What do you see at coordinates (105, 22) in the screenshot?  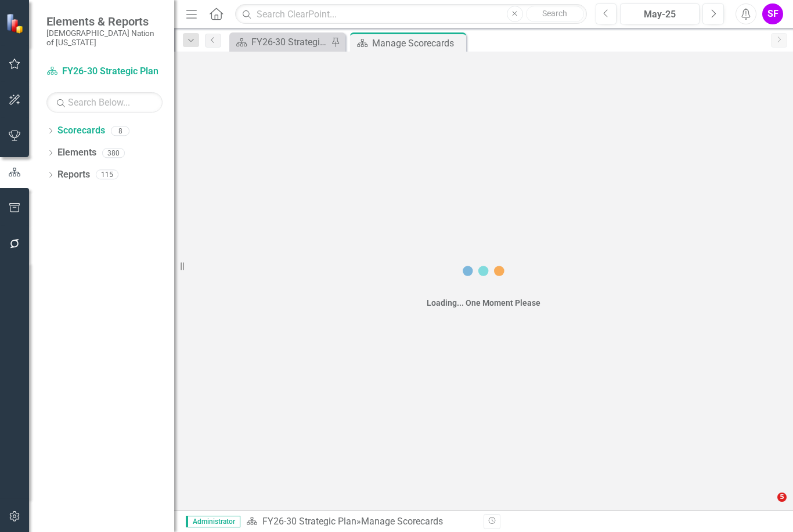 I see `span: Elements & Reports` at bounding box center [105, 22].